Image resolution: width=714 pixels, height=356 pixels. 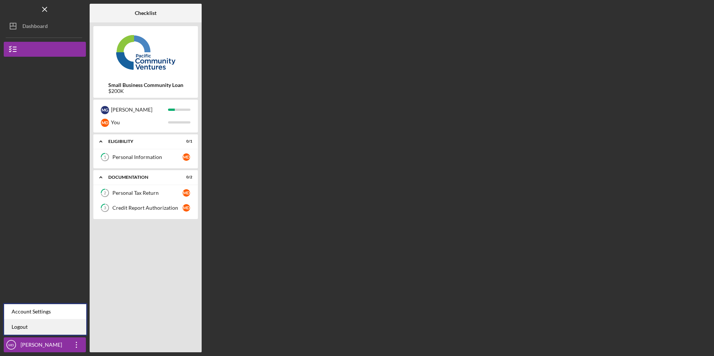 What do you see at coordinates (139, 123) in the screenshot?
I see `div: You` at bounding box center [139, 123].